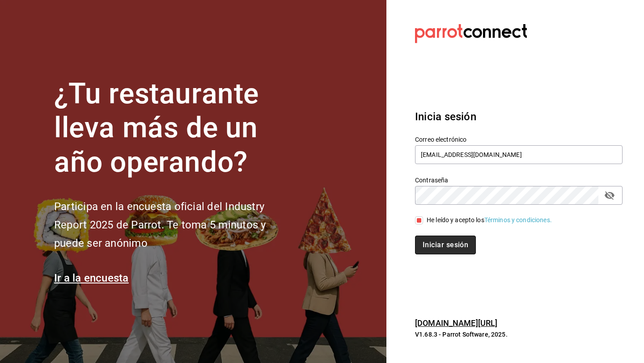 The width and height of the screenshot is (644, 363). What do you see at coordinates (518, 140) in the screenshot?
I see `label: Correo electrónico` at bounding box center [518, 140].